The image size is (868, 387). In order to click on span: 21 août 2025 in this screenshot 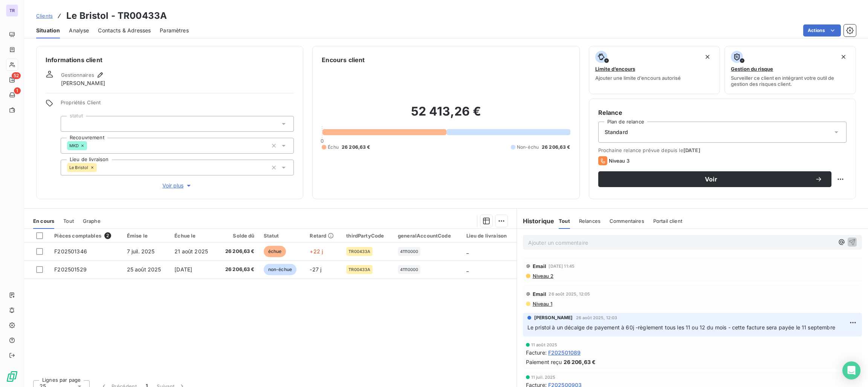, I will do `click(191, 251)`.